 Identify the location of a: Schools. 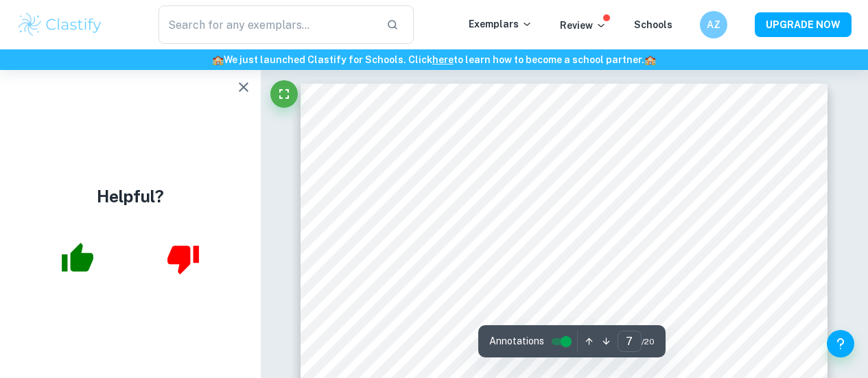
(653, 24).